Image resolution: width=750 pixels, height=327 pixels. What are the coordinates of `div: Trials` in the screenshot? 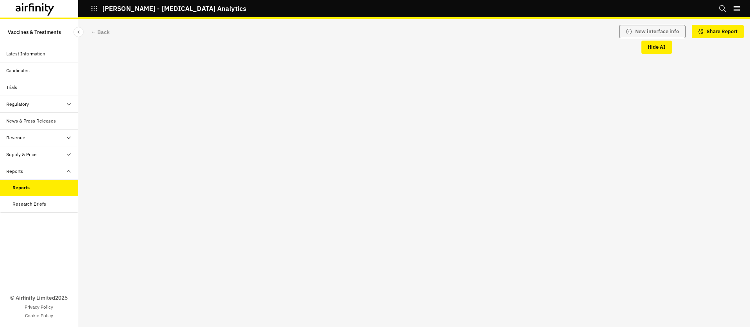 It's located at (12, 87).